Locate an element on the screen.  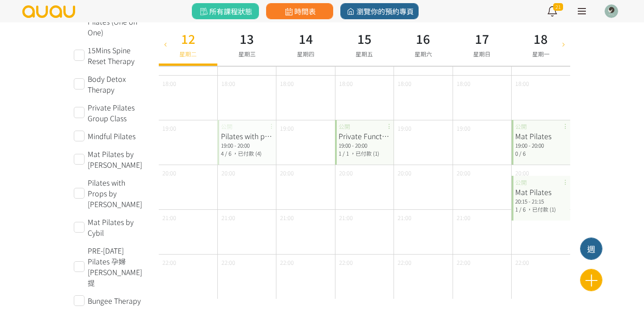
h3: 16 is located at coordinates (423, 38).